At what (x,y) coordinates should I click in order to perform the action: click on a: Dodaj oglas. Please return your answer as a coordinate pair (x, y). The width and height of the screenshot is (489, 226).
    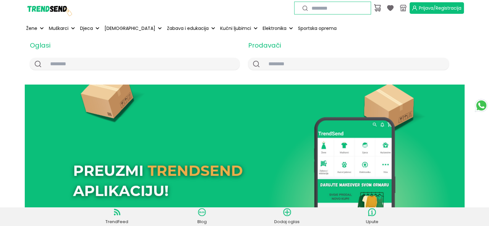
    Looking at the image, I should click on (287, 217).